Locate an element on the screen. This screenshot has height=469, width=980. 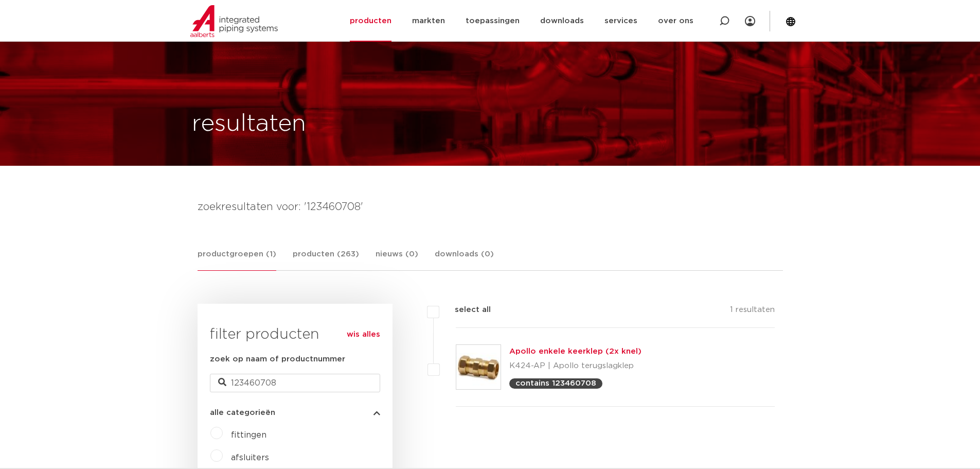
p: contains 123460708 is located at coordinates (556, 383).